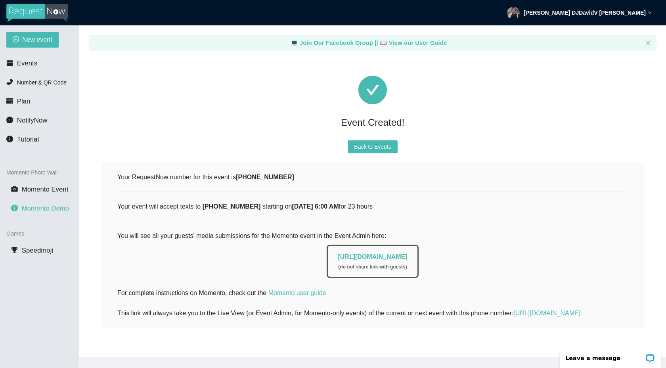 This screenshot has height=368, width=666. Describe the element at coordinates (37, 250) in the screenshot. I see `span: Speedmoji` at that location.